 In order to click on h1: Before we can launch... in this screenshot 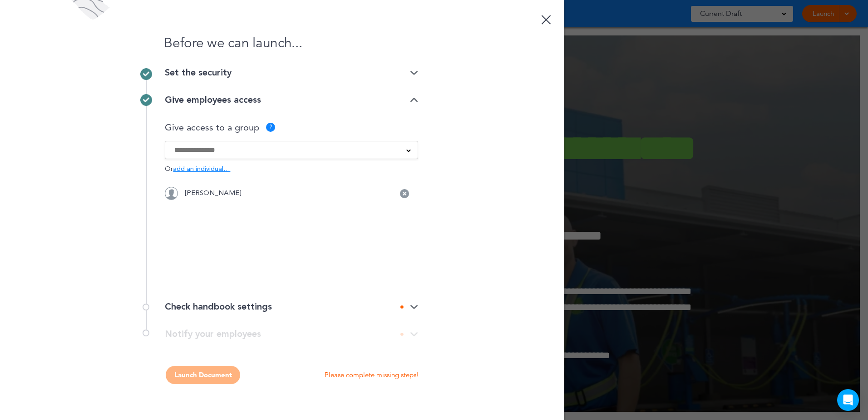, I will do `click(282, 43)`.